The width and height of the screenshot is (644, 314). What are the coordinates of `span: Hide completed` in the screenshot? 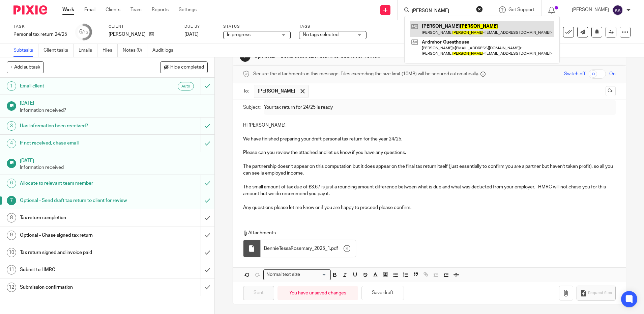 It's located at (187, 68).